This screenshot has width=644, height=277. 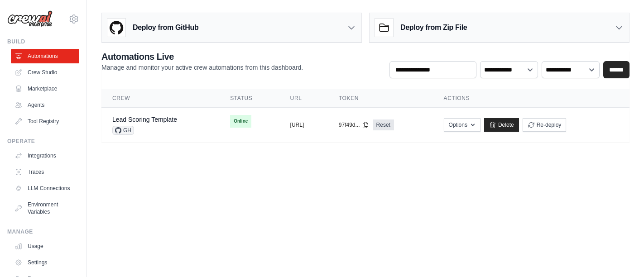 I want to click on a: Integrations, so click(x=45, y=156).